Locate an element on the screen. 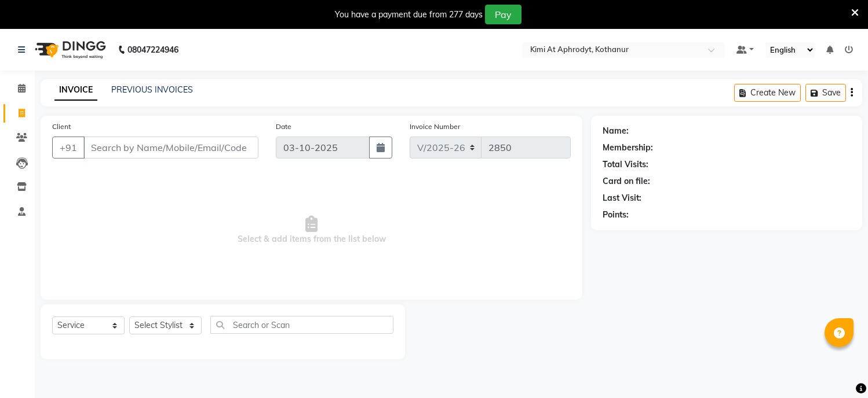 Image resolution: width=868 pixels, height=398 pixels. div: Membership: is located at coordinates (627, 148).